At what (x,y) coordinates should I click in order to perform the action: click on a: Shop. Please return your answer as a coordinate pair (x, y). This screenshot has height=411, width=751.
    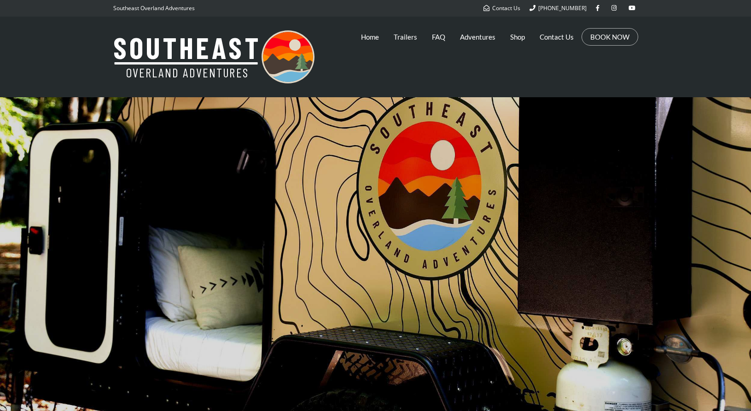
    Looking at the image, I should click on (518, 37).